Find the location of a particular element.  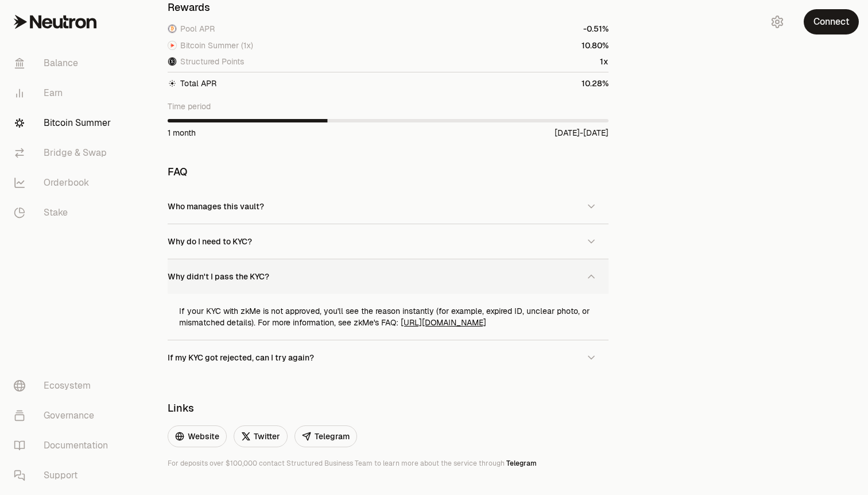

a: Twitter is located at coordinates (261, 436).